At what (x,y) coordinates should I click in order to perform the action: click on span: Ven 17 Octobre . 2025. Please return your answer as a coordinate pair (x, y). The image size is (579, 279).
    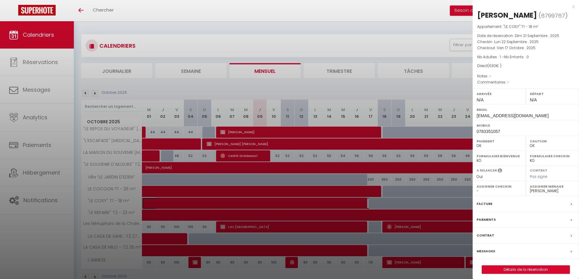
    Looking at the image, I should click on (516, 48).